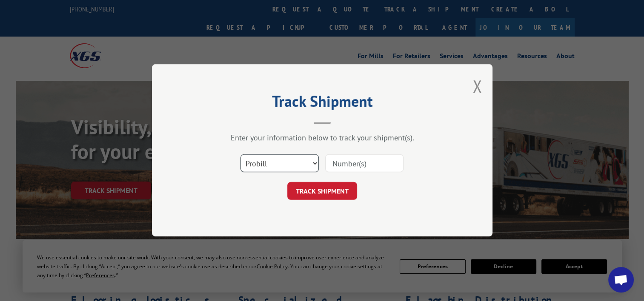 The width and height of the screenshot is (644, 301). What do you see at coordinates (322, 138) in the screenshot?
I see `div: Enter your information below to track your shipment(s).` at bounding box center [322, 138].